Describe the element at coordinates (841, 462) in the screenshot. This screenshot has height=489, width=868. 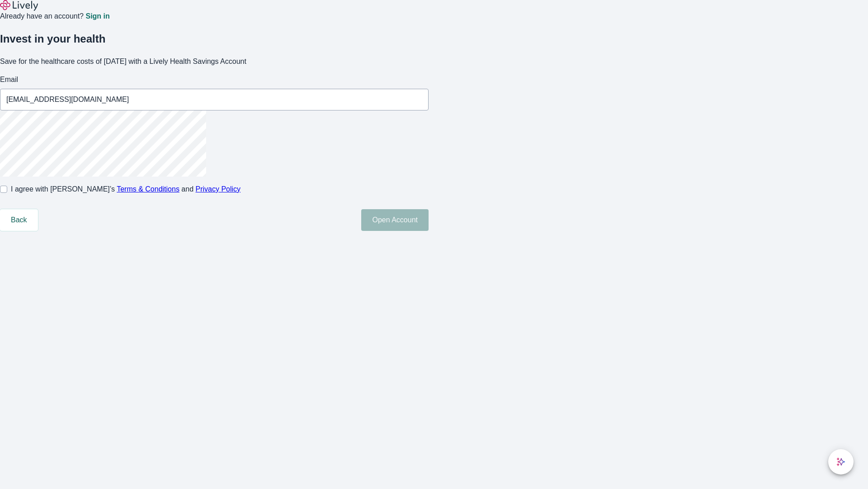
I see `button: chat` at that location.